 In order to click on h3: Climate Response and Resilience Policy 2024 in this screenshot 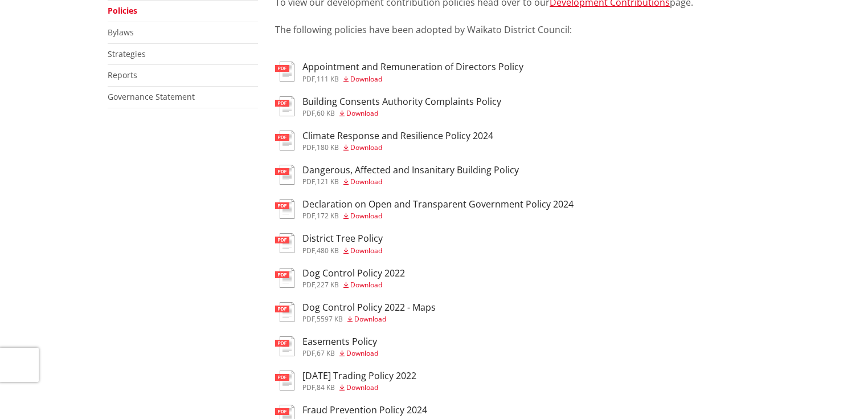, I will do `click(397, 135)`.